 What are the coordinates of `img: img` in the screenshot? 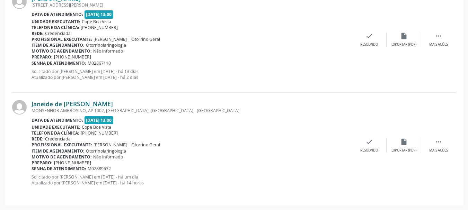 It's located at (19, 107).